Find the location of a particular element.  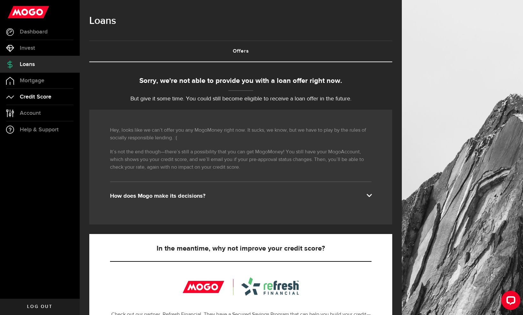

span: Log out is located at coordinates (40, 307).